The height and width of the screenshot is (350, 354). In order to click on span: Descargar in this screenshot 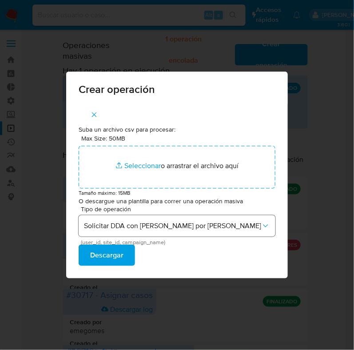, I will do `click(107, 255)`.